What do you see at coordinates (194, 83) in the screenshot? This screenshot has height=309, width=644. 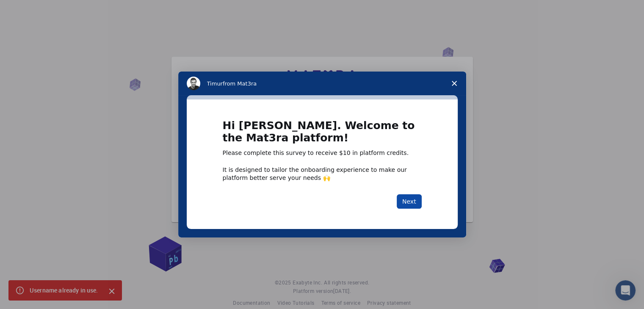 I see `img: Profile image for Timur` at bounding box center [194, 83].